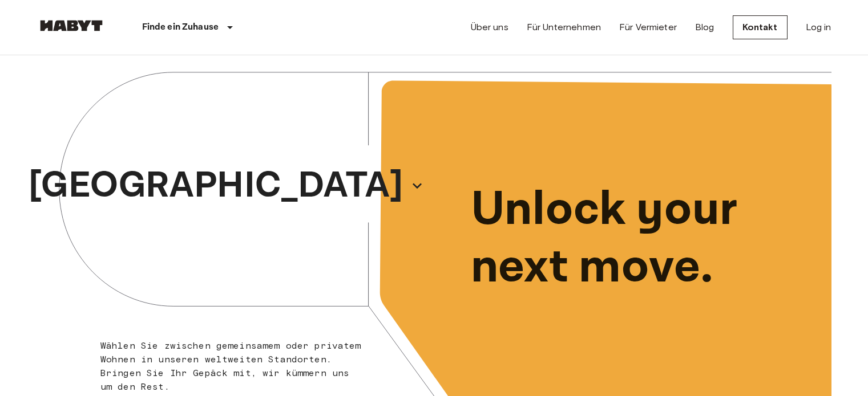 This screenshot has width=868, height=396. I want to click on img: Habyt, so click(72, 26).